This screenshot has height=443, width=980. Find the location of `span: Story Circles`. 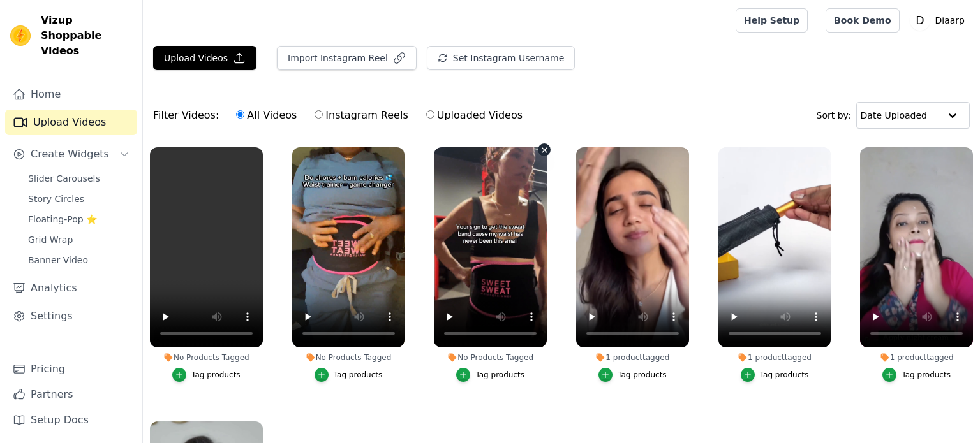

span: Story Circles is located at coordinates (56, 199).